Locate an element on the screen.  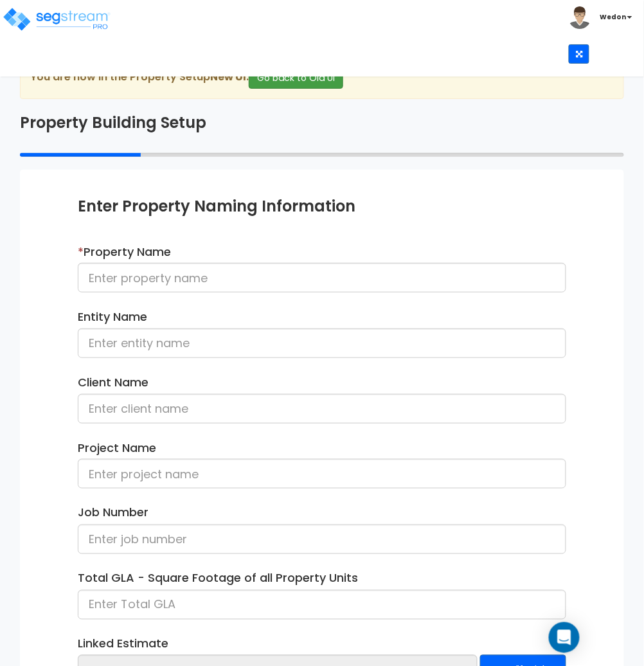
label: Linked Estimate is located at coordinates (123, 644).